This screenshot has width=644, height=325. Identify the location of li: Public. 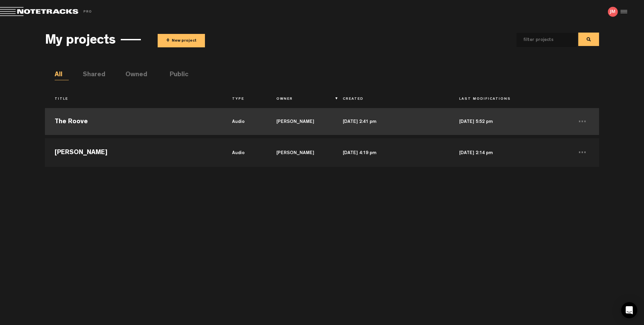
(177, 75).